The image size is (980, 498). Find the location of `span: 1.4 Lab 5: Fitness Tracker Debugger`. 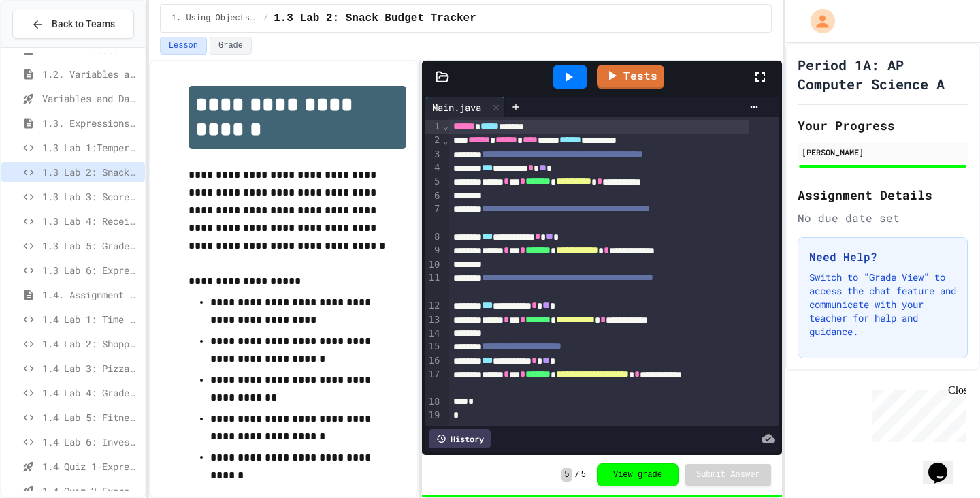

span: 1.4 Lab 5: Fitness Tracker Debugger is located at coordinates (91, 417).